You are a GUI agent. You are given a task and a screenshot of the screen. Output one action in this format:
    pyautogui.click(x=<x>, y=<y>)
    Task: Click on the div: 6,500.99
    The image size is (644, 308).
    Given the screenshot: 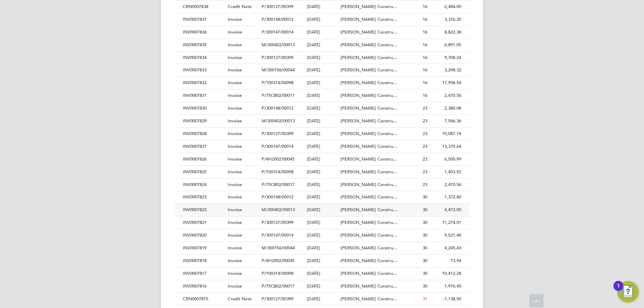 What is the action you would take?
    pyautogui.click(x=446, y=159)
    